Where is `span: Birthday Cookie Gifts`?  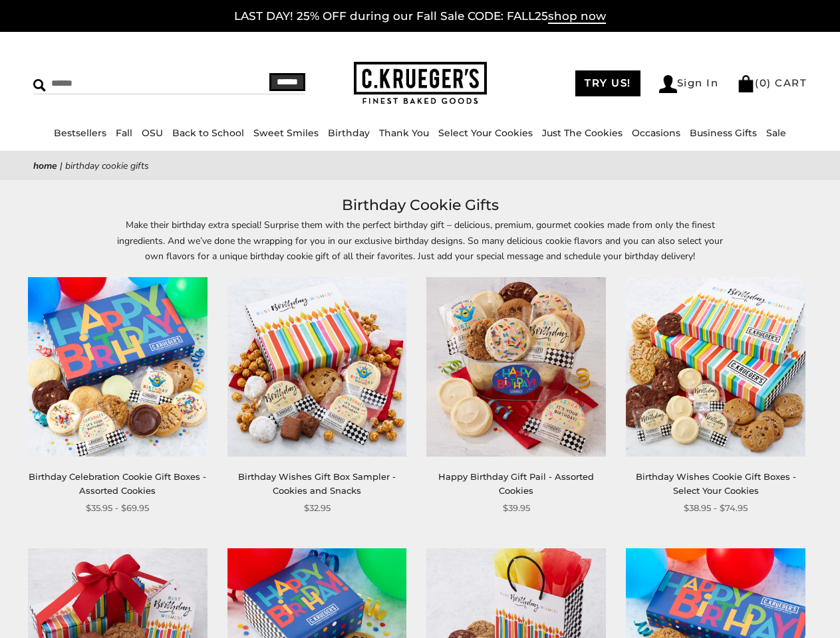 span: Birthday Cookie Gifts is located at coordinates (107, 165).